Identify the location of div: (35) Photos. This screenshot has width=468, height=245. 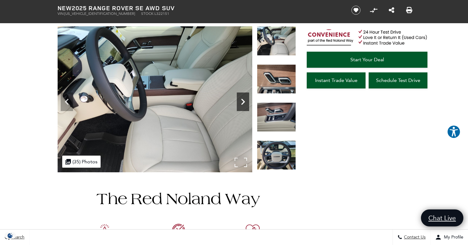
(81, 162).